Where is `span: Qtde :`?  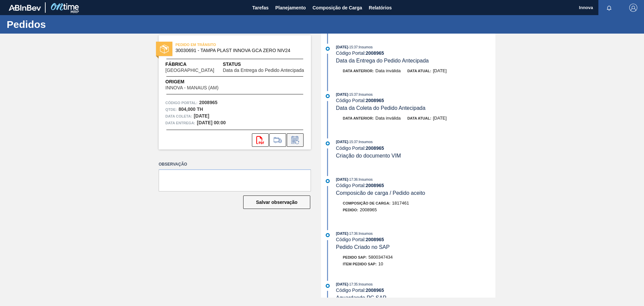
span: Qtde : is located at coordinates (171, 110).